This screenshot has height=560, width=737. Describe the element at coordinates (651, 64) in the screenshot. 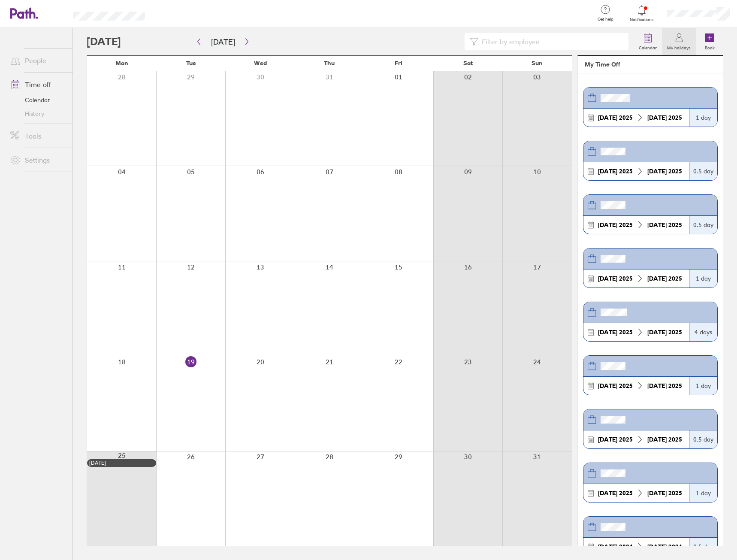

I see `header: My Time Off` at that location.